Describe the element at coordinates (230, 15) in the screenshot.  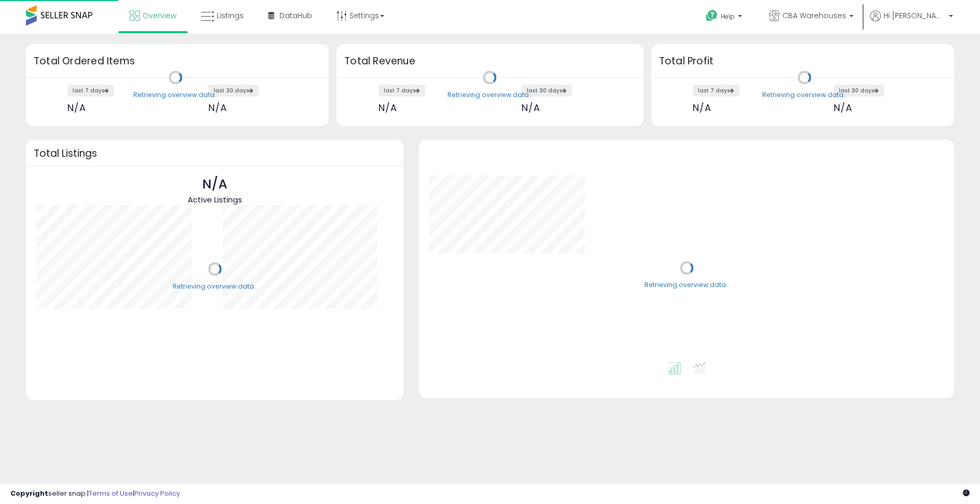
I see `span: Listings` at that location.